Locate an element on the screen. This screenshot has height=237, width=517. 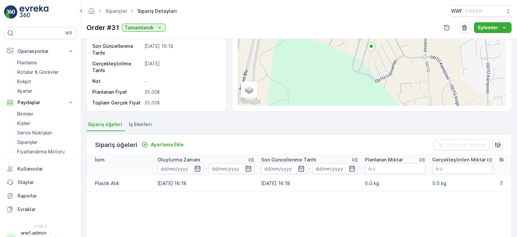
span: sipariş detayları is located at coordinates (157, 11).